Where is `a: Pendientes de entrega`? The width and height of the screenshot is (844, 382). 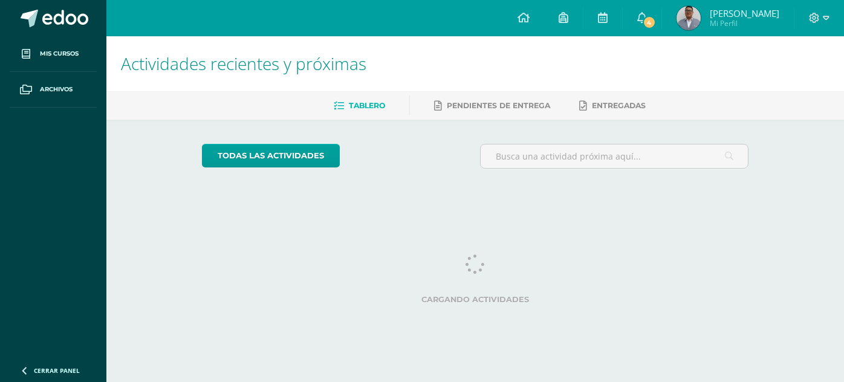 a: Pendientes de entrega is located at coordinates (492, 106).